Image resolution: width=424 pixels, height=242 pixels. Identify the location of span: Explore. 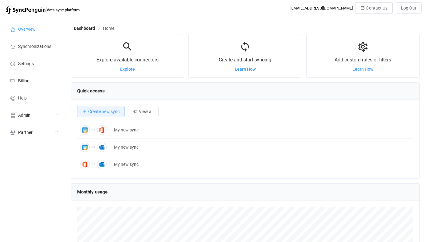
(127, 69).